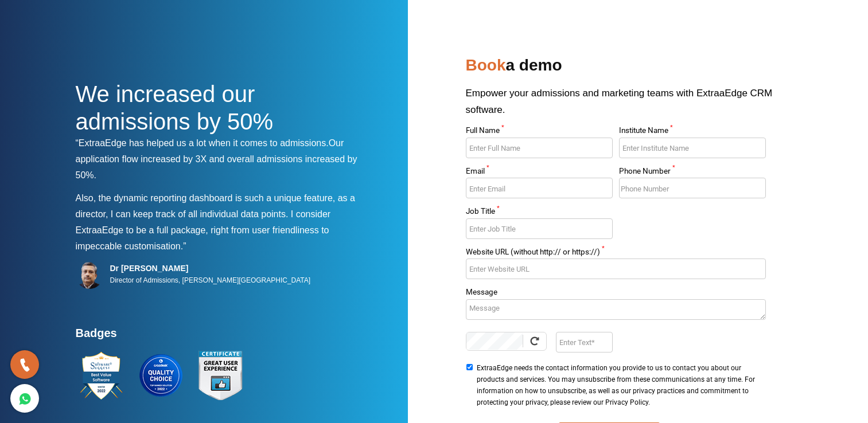 The image size is (868, 423). What do you see at coordinates (584, 342) in the screenshot?
I see `input: Enter Text` at bounding box center [584, 342].